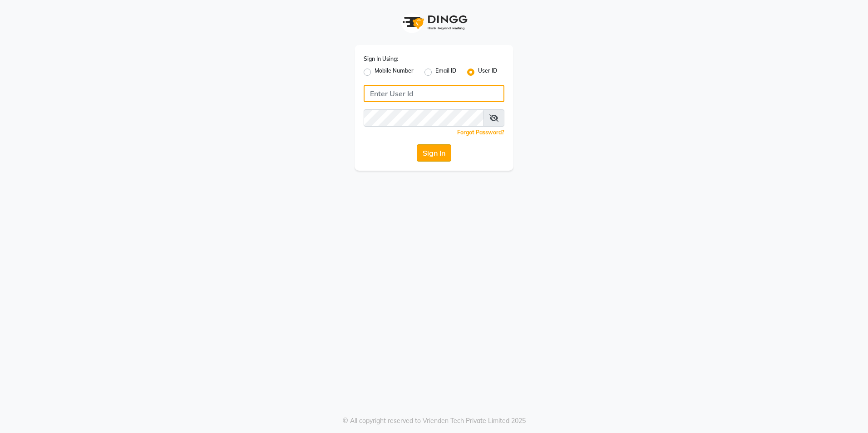  Describe the element at coordinates (434, 22) in the screenshot. I see `img: logo1.svg` at that location.